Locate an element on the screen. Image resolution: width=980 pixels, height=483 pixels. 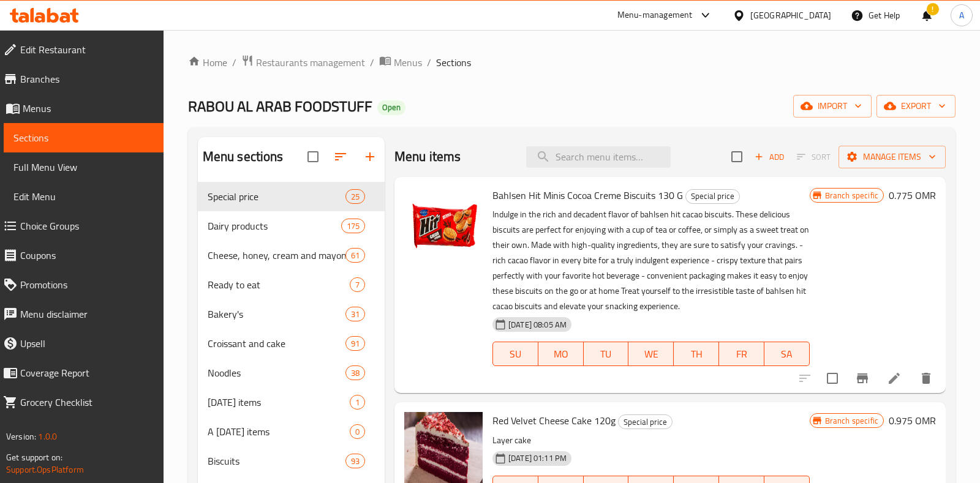
div: Ready to eat7 is located at coordinates (291, 285).